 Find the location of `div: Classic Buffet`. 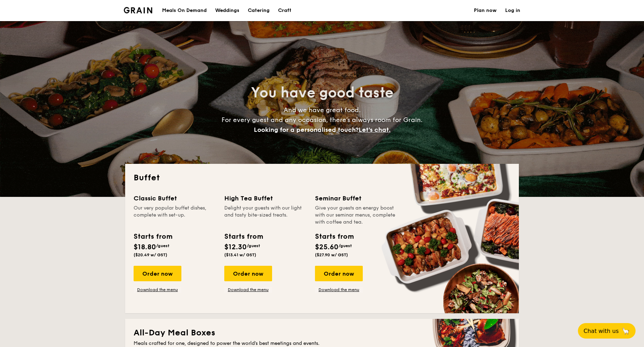

div: Classic Buffet is located at coordinates (175, 198).